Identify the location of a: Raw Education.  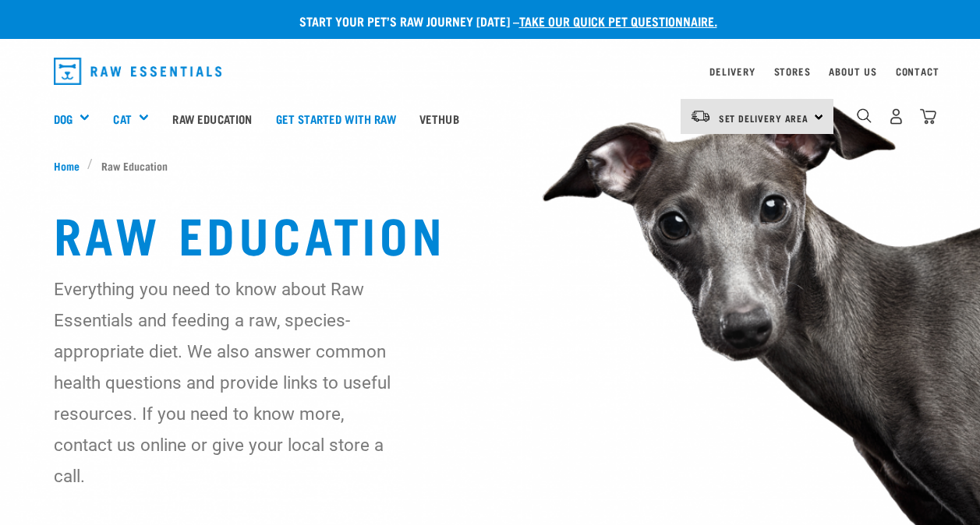
(213, 118).